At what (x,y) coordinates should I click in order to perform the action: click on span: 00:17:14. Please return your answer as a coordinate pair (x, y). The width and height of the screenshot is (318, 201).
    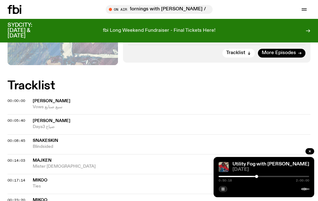
    Looking at the image, I should click on (16, 180).